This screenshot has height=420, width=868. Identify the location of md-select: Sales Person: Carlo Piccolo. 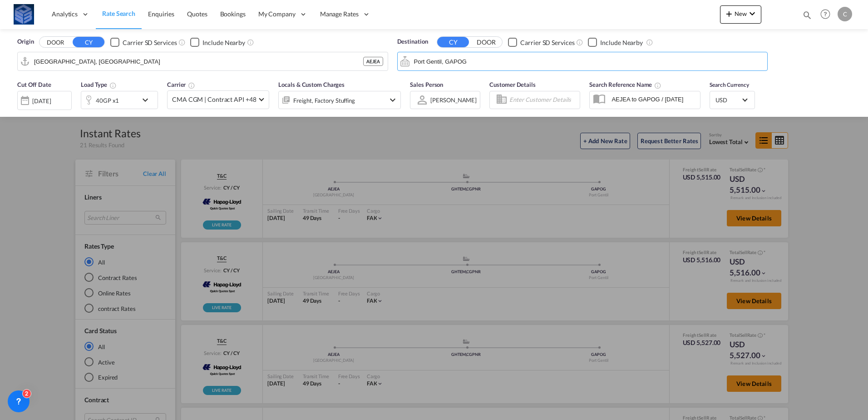
(453, 99).